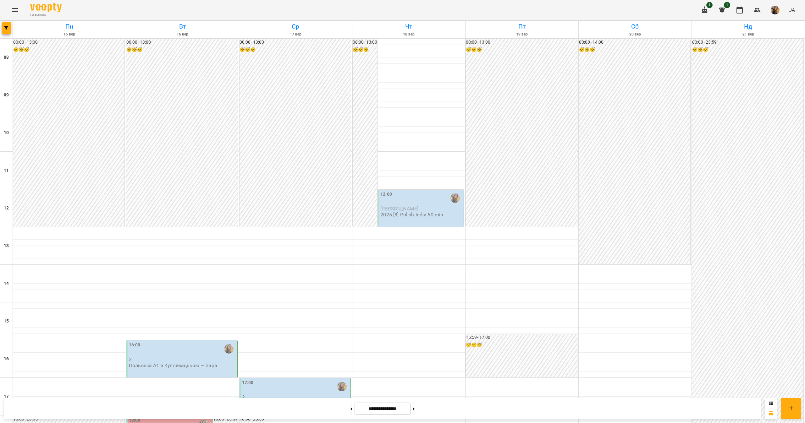 The height and width of the screenshot is (423, 805). What do you see at coordinates (791, 10) in the screenshot?
I see `button: UA` at bounding box center [791, 10].